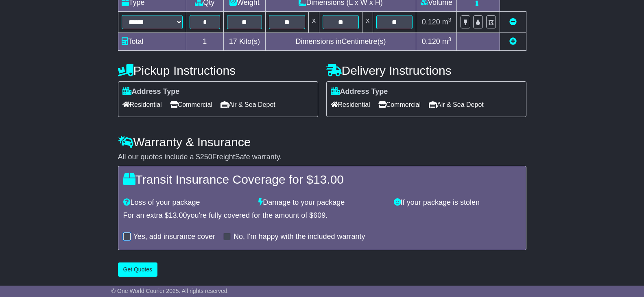 The width and height of the screenshot is (644, 297). I want to click on td: Kilo(s), so click(245, 42).